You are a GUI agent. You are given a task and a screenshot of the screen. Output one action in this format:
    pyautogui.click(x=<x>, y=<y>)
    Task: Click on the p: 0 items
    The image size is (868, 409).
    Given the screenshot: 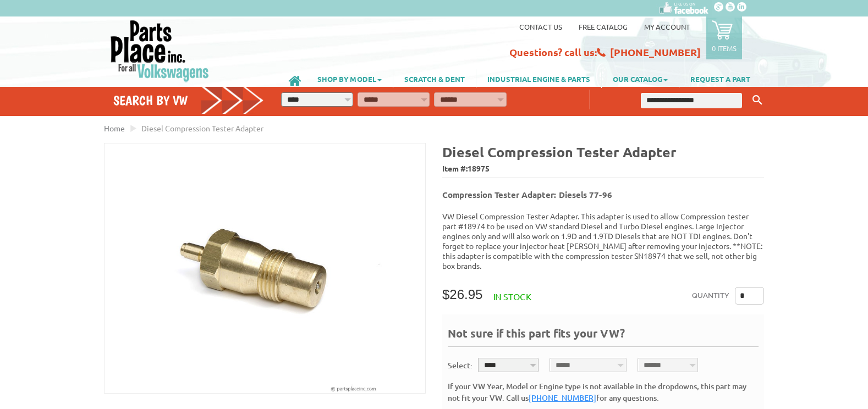 What is the action you would take?
    pyautogui.click(x=724, y=48)
    